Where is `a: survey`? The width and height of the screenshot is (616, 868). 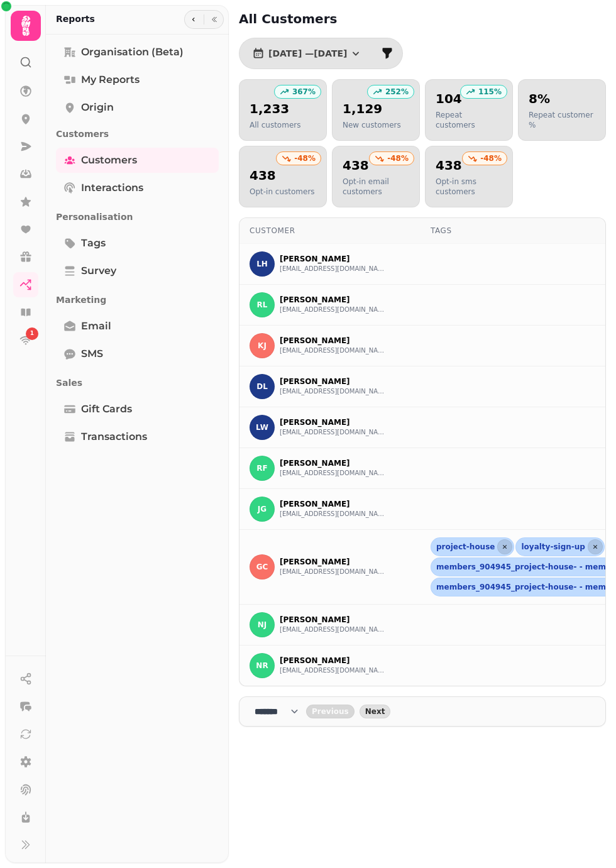 a: survey is located at coordinates (137, 271).